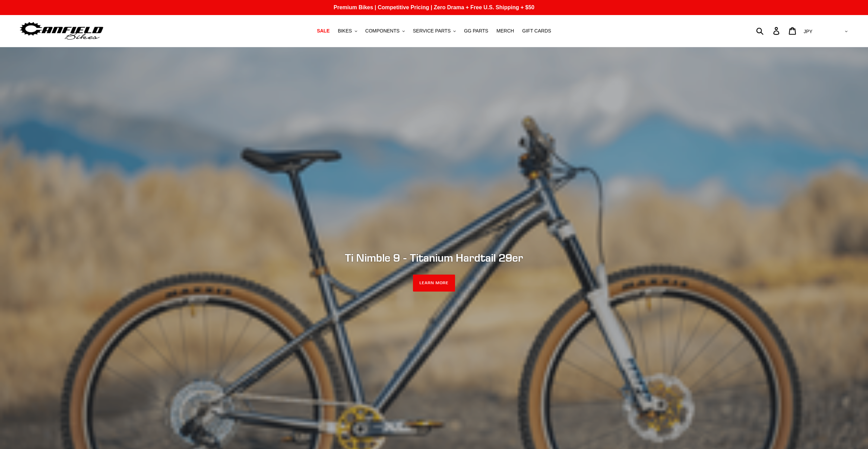 The image size is (868, 449). Describe the element at coordinates (323, 31) in the screenshot. I see `span: SALE` at that location.